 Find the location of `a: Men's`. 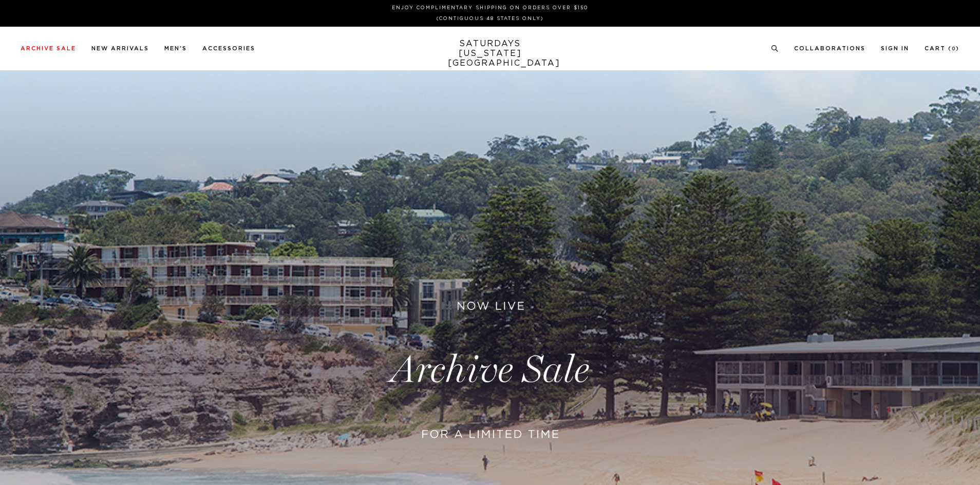

a: Men's is located at coordinates (175, 48).